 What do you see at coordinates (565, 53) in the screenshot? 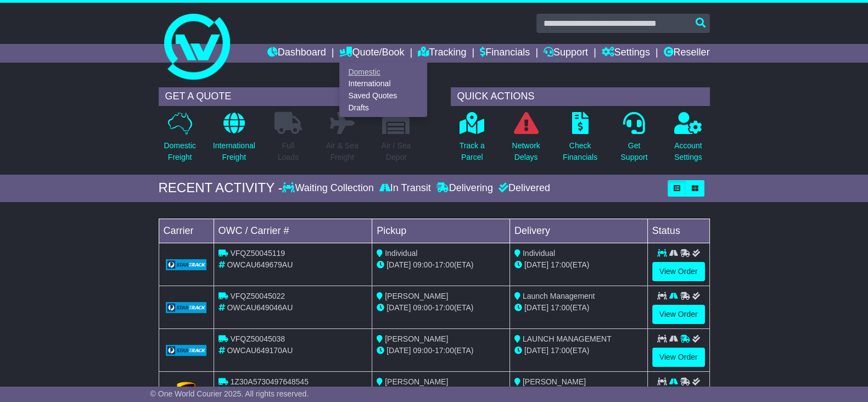
I see `a: Support` at bounding box center [565, 53].